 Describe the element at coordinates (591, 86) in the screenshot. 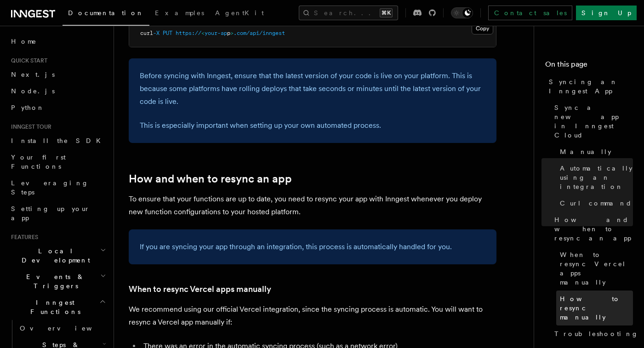

I see `span: Syncing an Inngest App` at that location.